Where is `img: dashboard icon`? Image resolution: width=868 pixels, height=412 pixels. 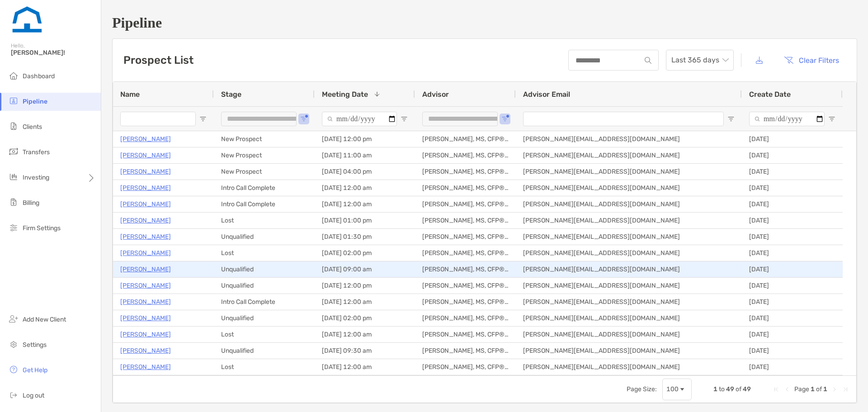 img: dashboard icon is located at coordinates (14, 75).